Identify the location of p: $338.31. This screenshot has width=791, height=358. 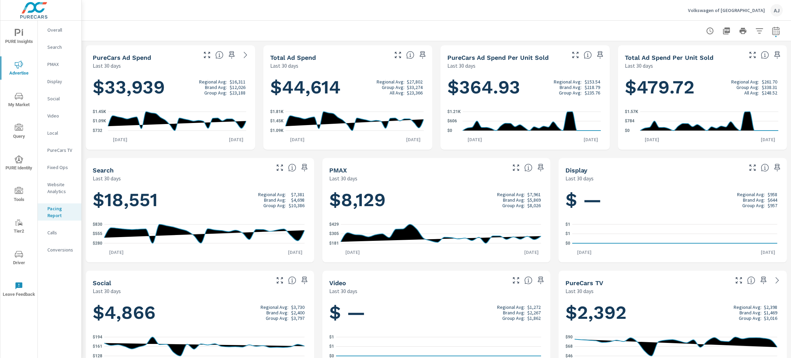
(769, 87).